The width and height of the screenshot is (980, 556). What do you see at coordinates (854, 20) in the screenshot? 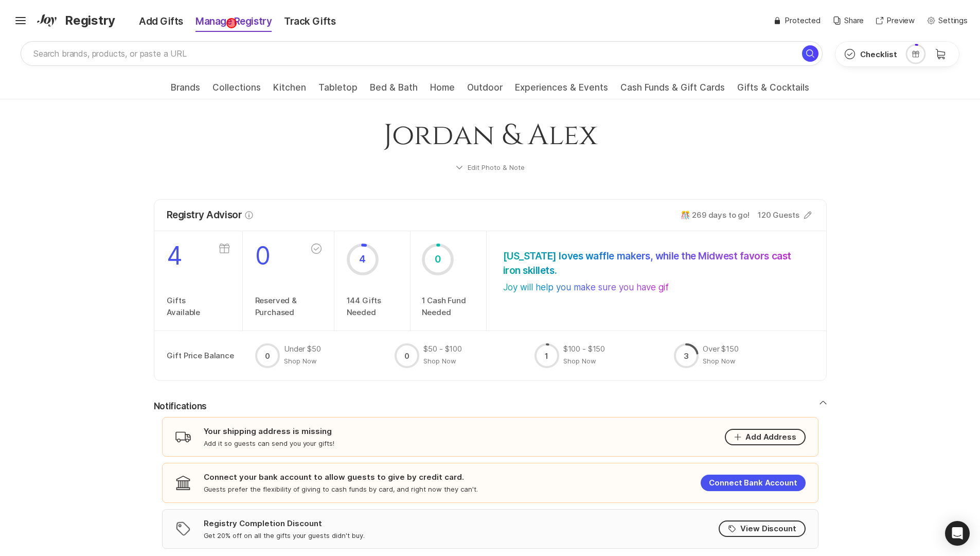
I see `p: Share` at bounding box center [854, 20].